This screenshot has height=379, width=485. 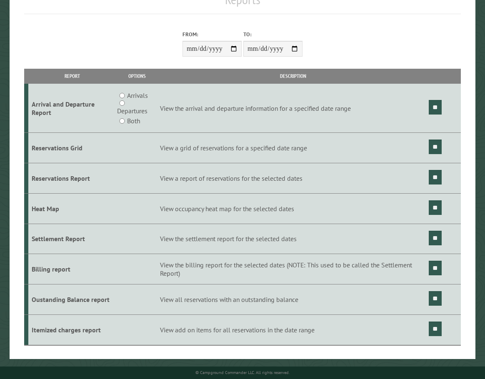 I want to click on label: Both, so click(x=133, y=121).